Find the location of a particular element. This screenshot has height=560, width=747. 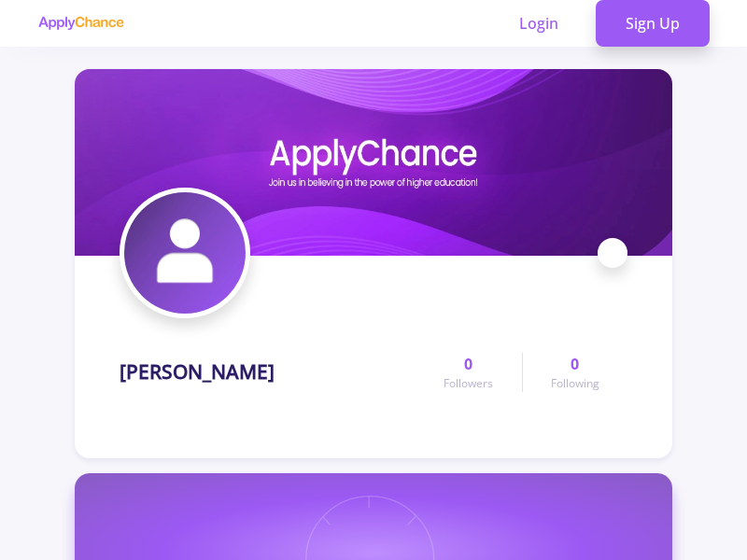

img: Farhad Behnamcover image is located at coordinates (374, 163).